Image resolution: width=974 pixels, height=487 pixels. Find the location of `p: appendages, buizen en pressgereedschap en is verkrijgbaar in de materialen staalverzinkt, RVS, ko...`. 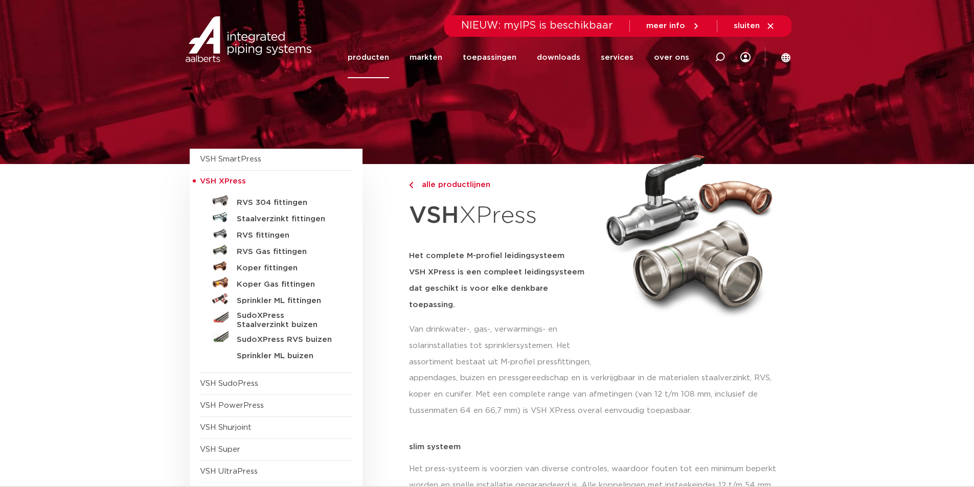

p: appendages, buizen en pressgereedschap en is verkrijgbaar in de materialen staalverzinkt, RVS, ko... is located at coordinates (597, 395).